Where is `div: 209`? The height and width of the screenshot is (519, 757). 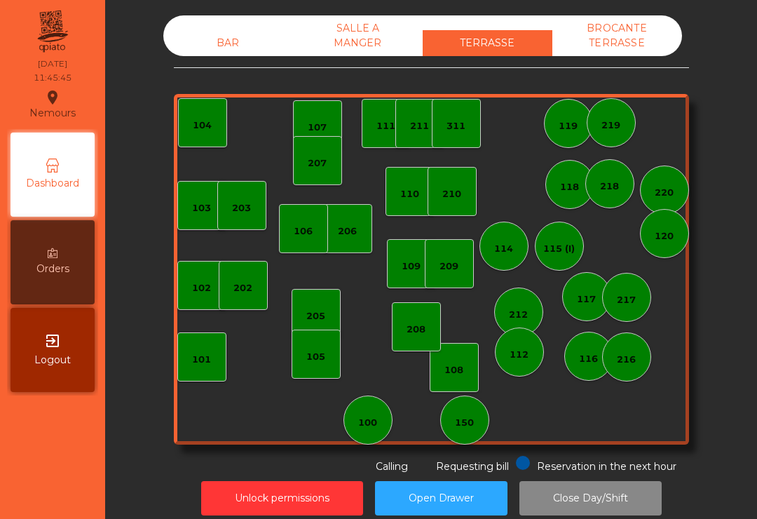
div: 209 is located at coordinates (448, 266).